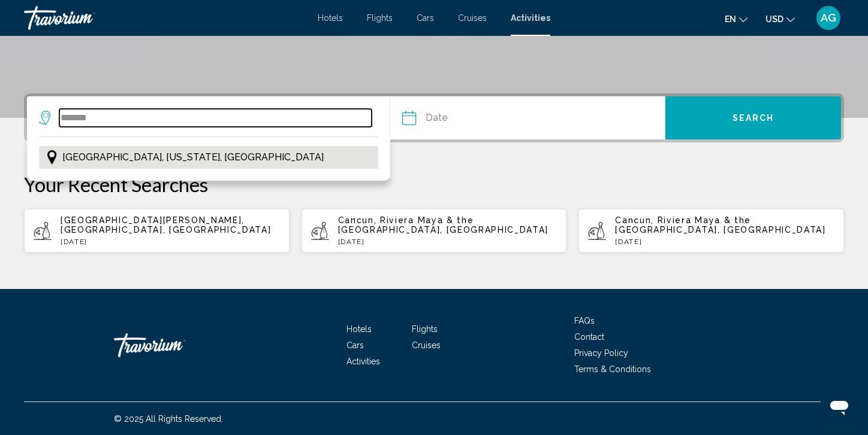 This screenshot has width=868, height=435. I want to click on a: Privacy Policy, so click(601, 353).